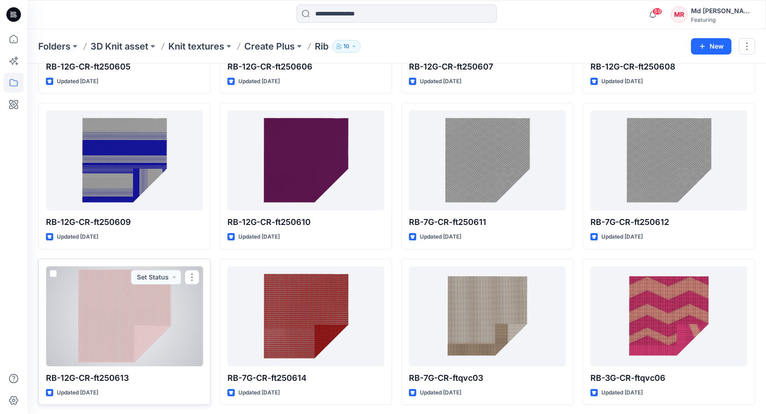 The height and width of the screenshot is (414, 766). I want to click on p: 3D Knit asset, so click(119, 46).